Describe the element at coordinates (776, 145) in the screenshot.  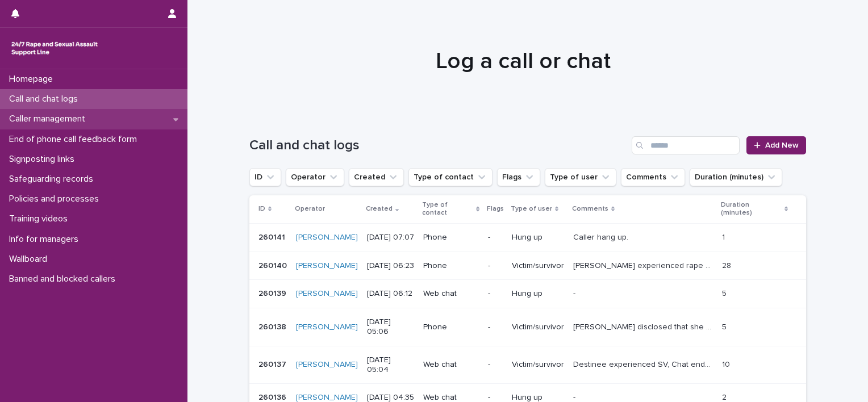
I see `a: Add New` at that location.